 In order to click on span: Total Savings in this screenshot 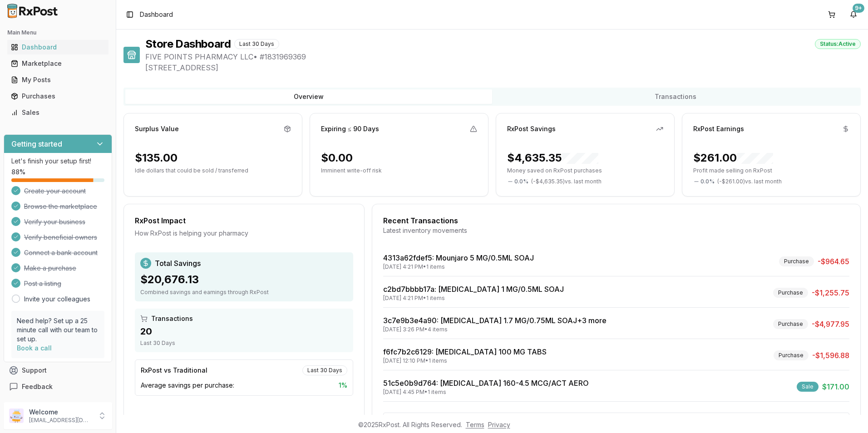, I will do `click(178, 263)`.